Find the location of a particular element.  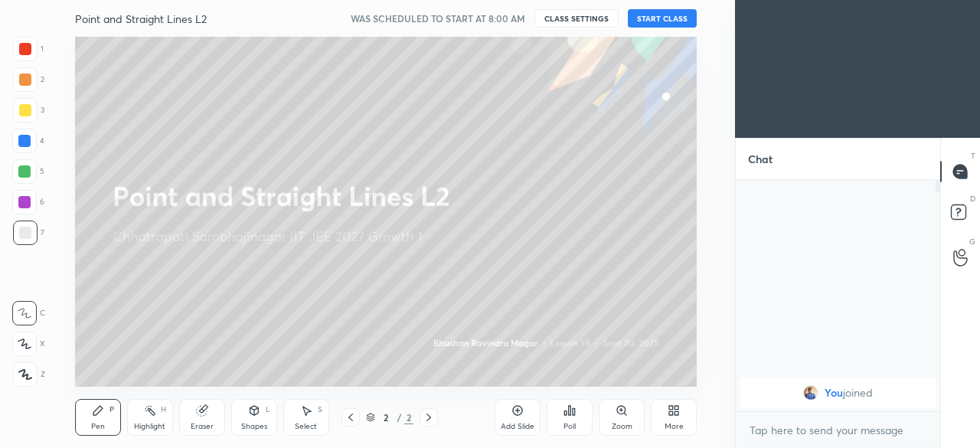

div: Poll is located at coordinates (570, 427).